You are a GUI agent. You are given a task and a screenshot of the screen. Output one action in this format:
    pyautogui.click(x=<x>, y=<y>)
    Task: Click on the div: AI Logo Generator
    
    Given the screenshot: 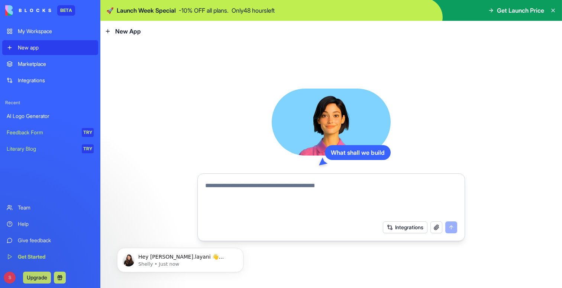 What is the action you would take?
    pyautogui.click(x=50, y=116)
    